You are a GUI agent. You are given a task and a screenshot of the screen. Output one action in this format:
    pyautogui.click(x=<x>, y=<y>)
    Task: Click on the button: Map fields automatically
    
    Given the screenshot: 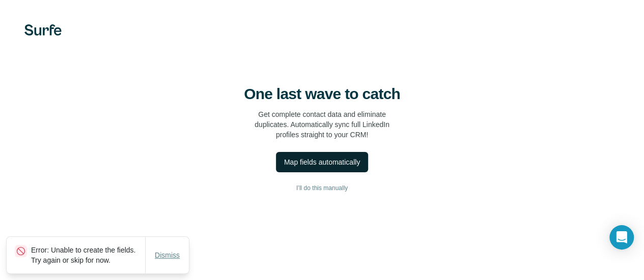 What is the action you would take?
    pyautogui.click(x=322, y=162)
    